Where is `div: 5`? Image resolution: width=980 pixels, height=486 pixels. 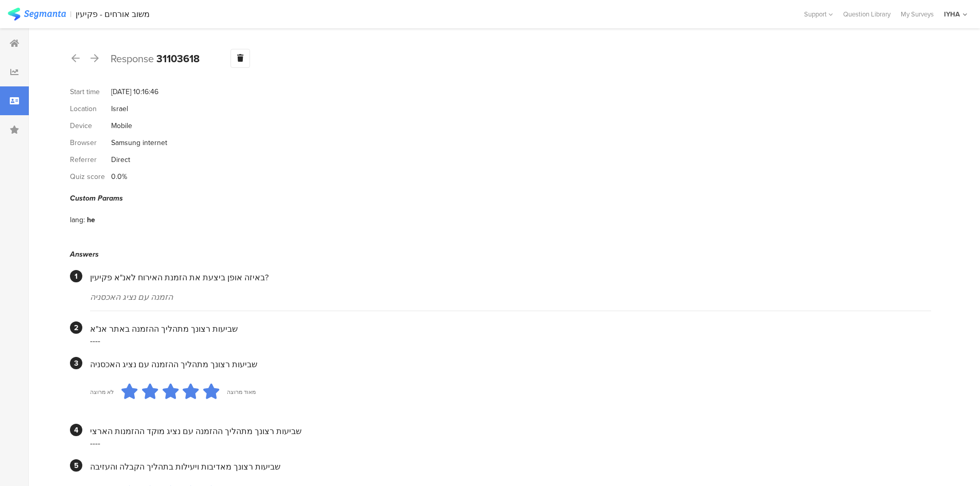 div: 5 is located at coordinates (76, 465).